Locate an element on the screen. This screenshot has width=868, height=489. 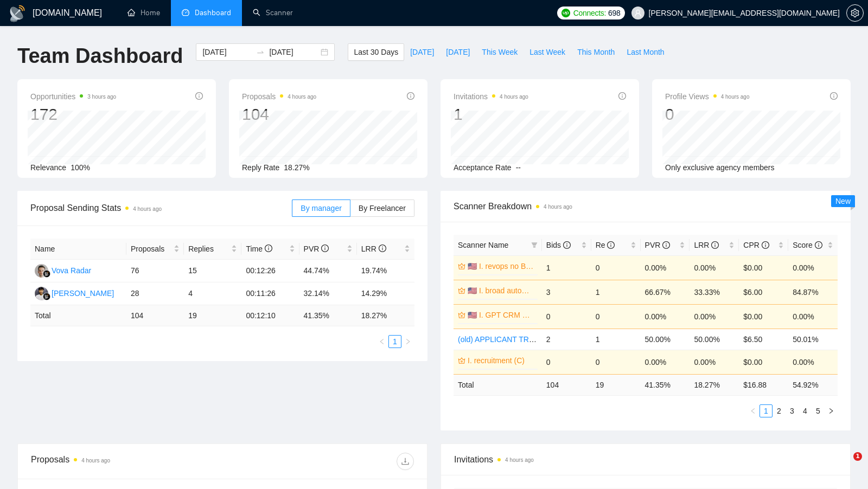
button: right is located at coordinates (831, 411).